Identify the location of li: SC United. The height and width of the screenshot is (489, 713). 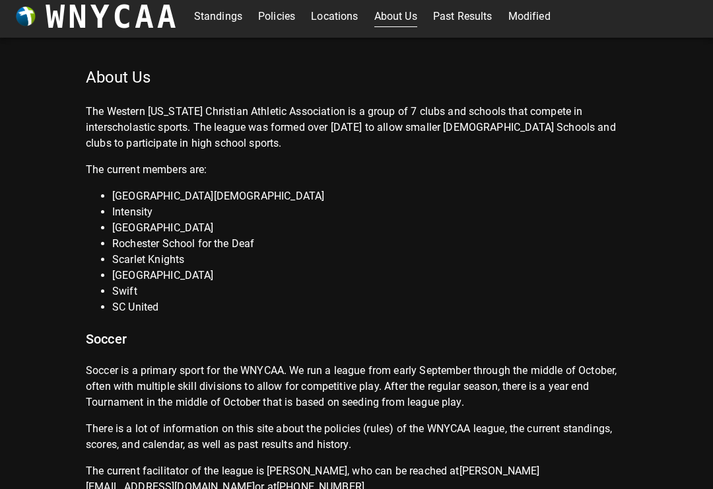
(370, 307).